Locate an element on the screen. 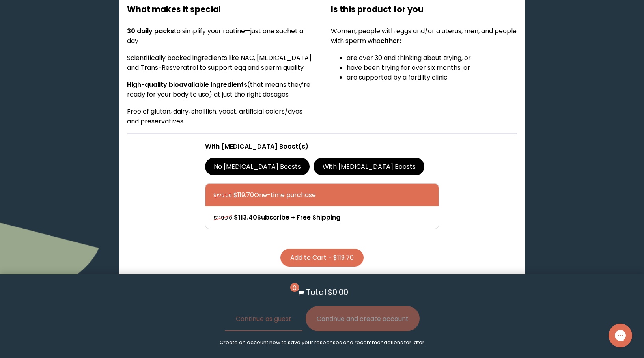 The height and width of the screenshot is (358, 644). button: Add to Cart - $119.70 is located at coordinates (322, 257).